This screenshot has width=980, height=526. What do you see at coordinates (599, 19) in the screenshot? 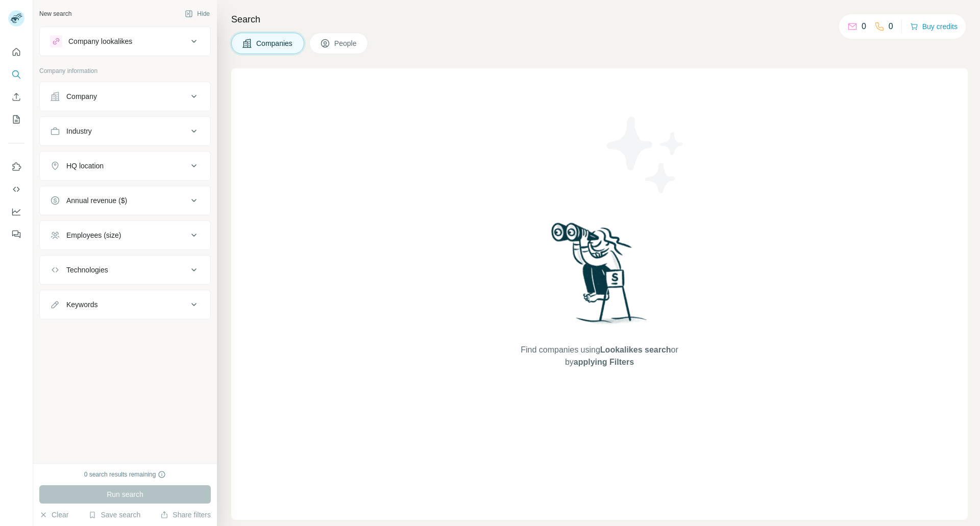
I see `h4: Search` at bounding box center [599, 19].